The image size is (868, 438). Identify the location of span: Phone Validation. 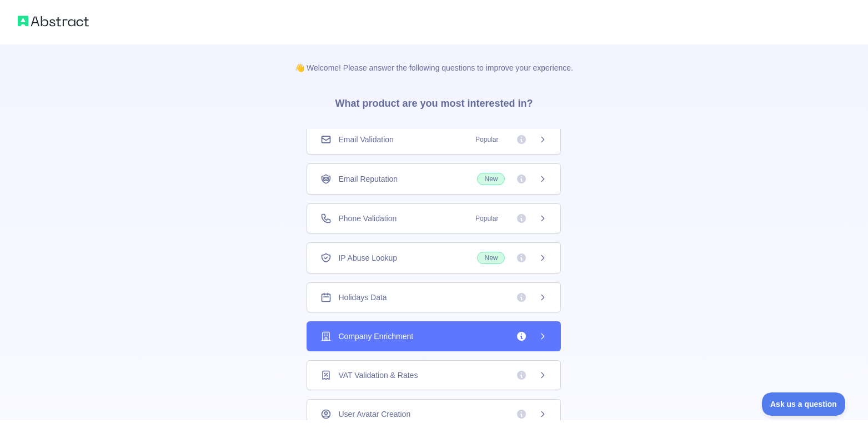
(367, 218).